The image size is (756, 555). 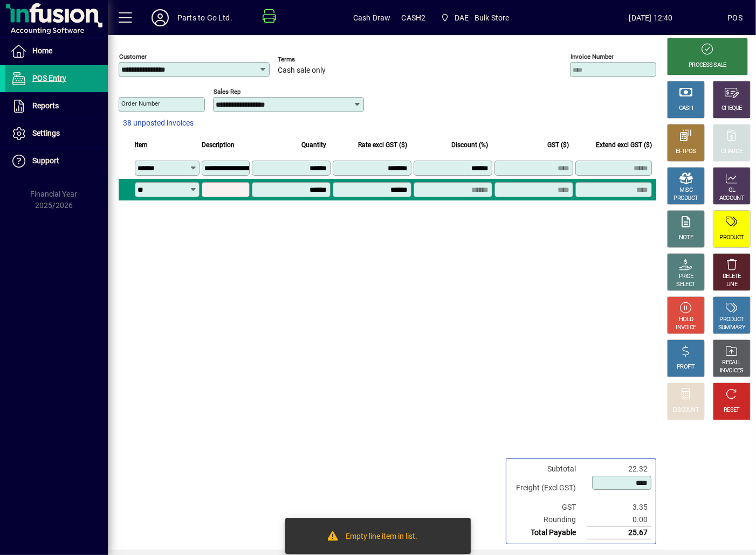 I want to click on div: CHEQUE, so click(x=732, y=108).